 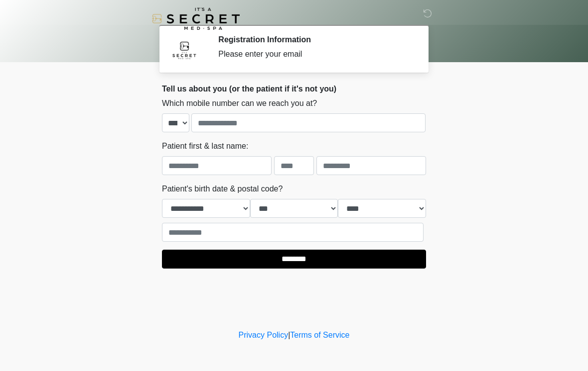 What do you see at coordinates (184, 50) in the screenshot?
I see `img: Agent Avatar` at bounding box center [184, 50].